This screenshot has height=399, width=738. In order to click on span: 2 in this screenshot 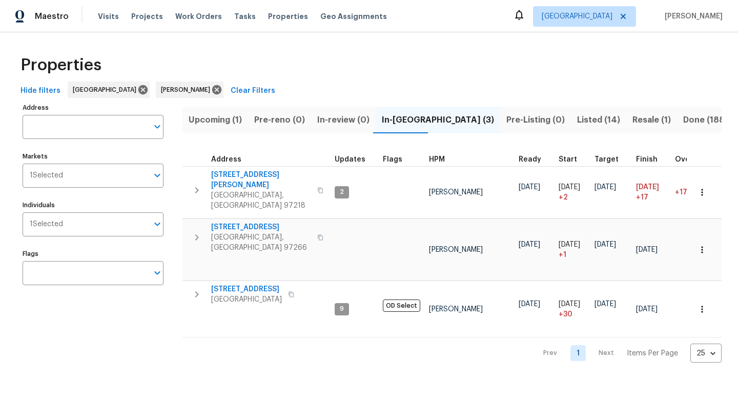, I will do `click(342, 192)`.